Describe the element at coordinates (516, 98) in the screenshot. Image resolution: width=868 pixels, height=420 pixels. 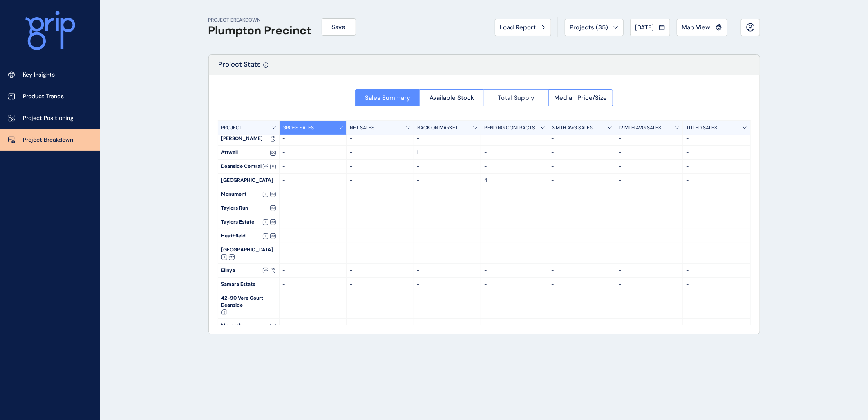
I see `button: Total Supply` at that location.